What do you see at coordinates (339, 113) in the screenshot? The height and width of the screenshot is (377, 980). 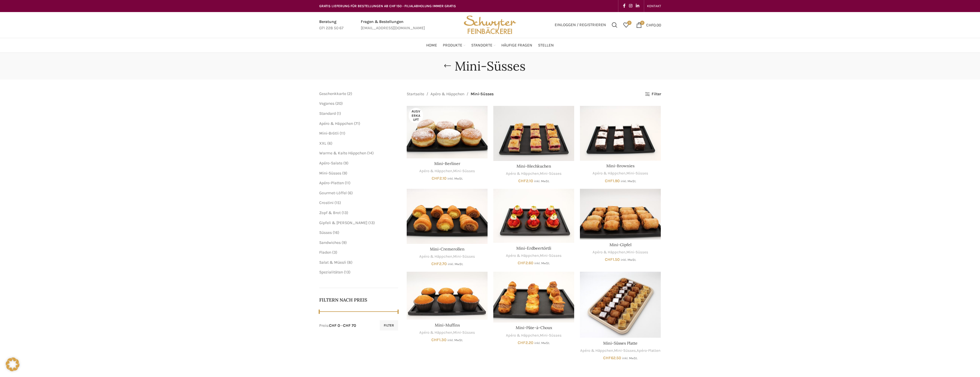 I see `span: 1` at bounding box center [339, 113].